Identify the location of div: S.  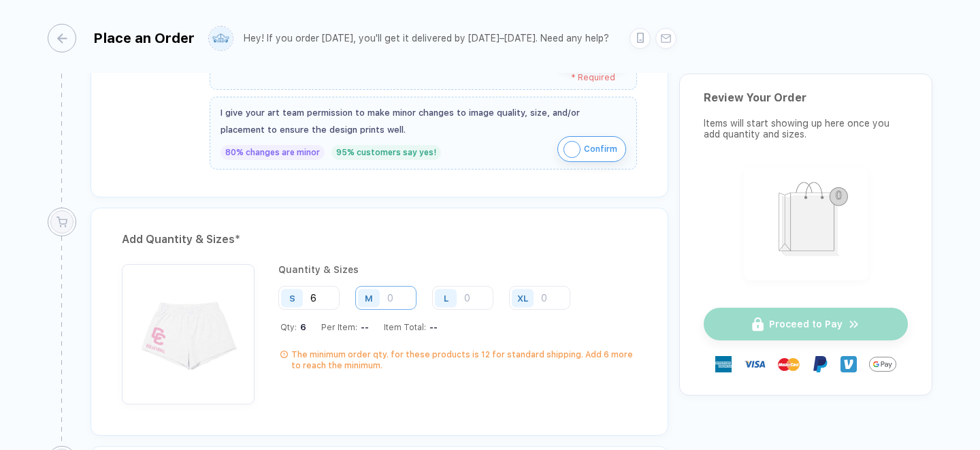
(292, 298).